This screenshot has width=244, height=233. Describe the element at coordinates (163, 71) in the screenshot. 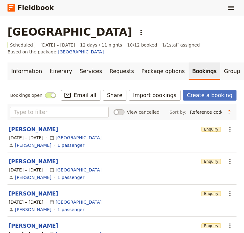

I see `a: Package options` at that location.